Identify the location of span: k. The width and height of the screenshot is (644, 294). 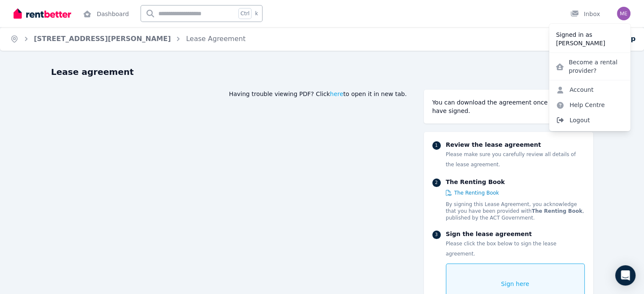
(256, 14).